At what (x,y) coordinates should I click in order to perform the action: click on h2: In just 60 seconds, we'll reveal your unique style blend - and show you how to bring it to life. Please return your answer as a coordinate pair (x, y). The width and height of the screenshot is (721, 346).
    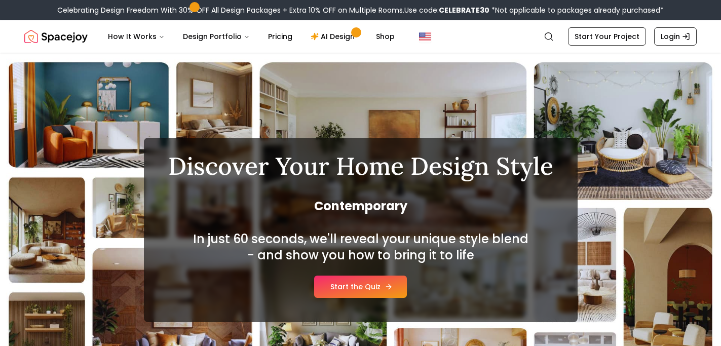
    Looking at the image, I should click on (361, 247).